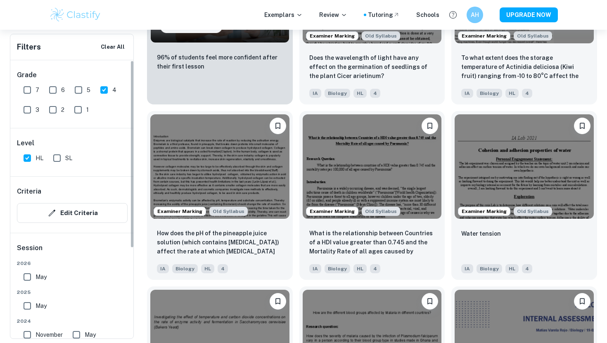 Image resolution: width=607 pixels, height=343 pixels. What do you see at coordinates (283, 15) in the screenshot?
I see `p: Exemplars` at bounding box center [283, 15].